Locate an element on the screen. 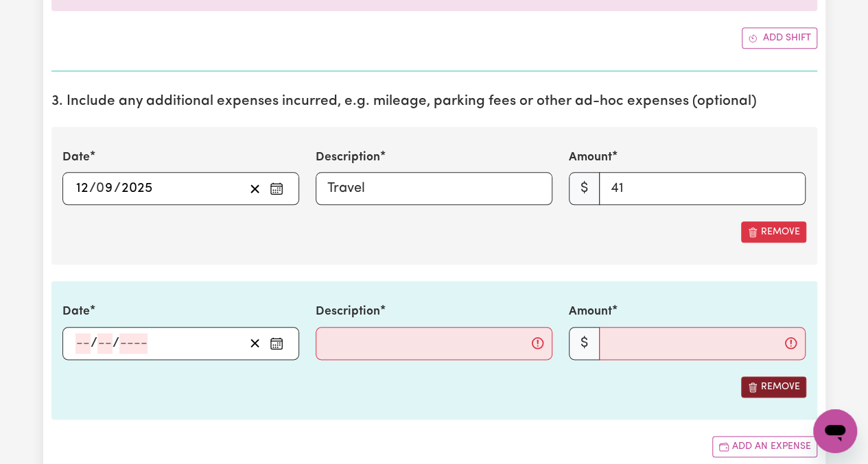 The image size is (868, 464). span: 0 is located at coordinates (100, 188).